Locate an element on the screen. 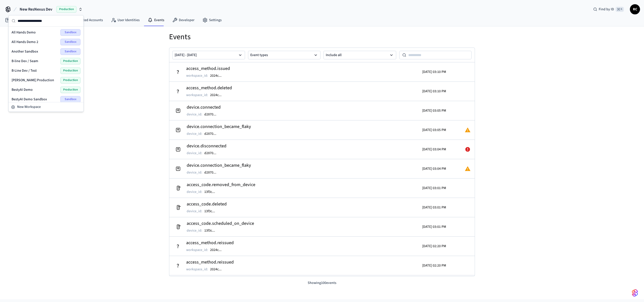 The height and width of the screenshot is (302, 644). button: RC is located at coordinates (635, 9).